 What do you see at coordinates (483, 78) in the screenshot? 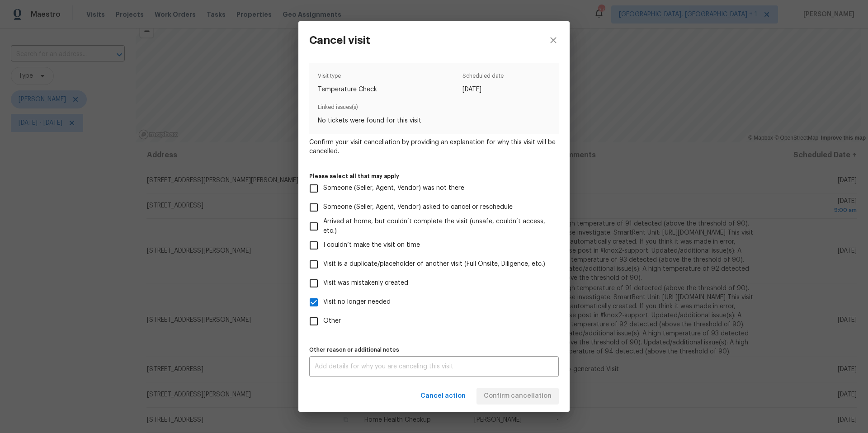
I see `span: Scheduled date` at bounding box center [483, 78].